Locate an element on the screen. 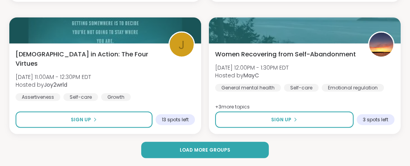 The image size is (410, 166). div: General mental health is located at coordinates (248, 88).